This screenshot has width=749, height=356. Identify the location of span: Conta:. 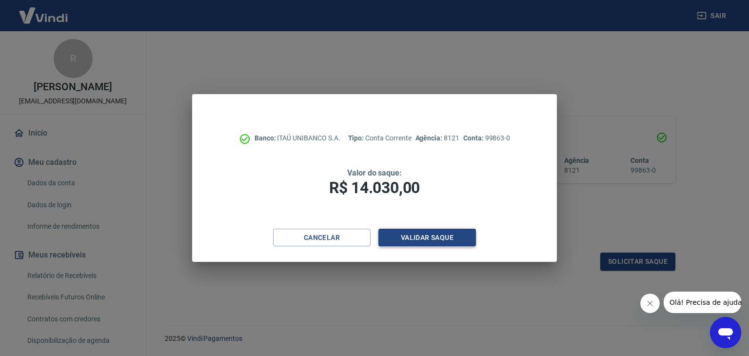
(474, 138).